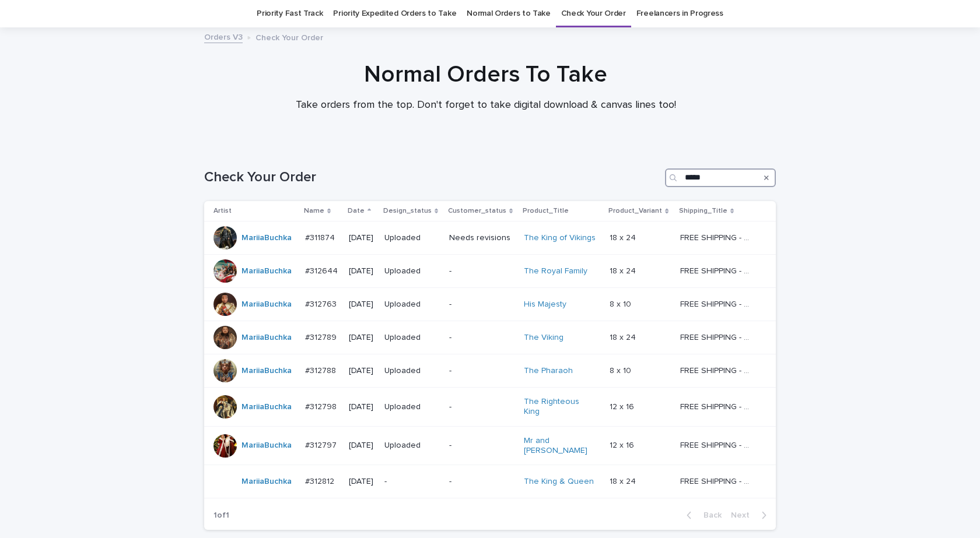  What do you see at coordinates (744, 516) in the screenshot?
I see `span: Next` at bounding box center [744, 516].